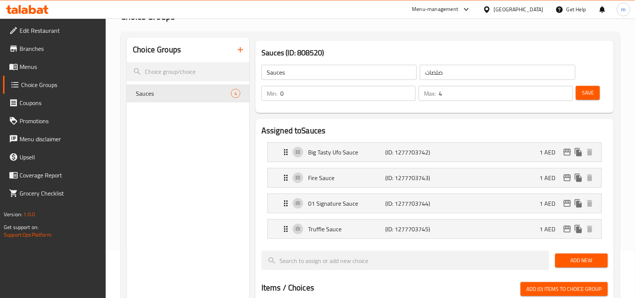  I want to click on p: (ID: 1277703744), so click(411, 203).